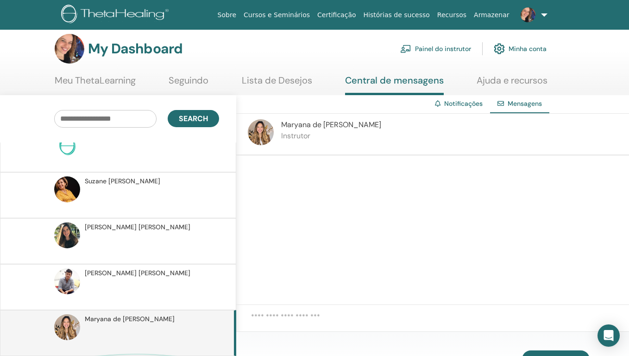  I want to click on p: Instrutor, so click(331, 136).